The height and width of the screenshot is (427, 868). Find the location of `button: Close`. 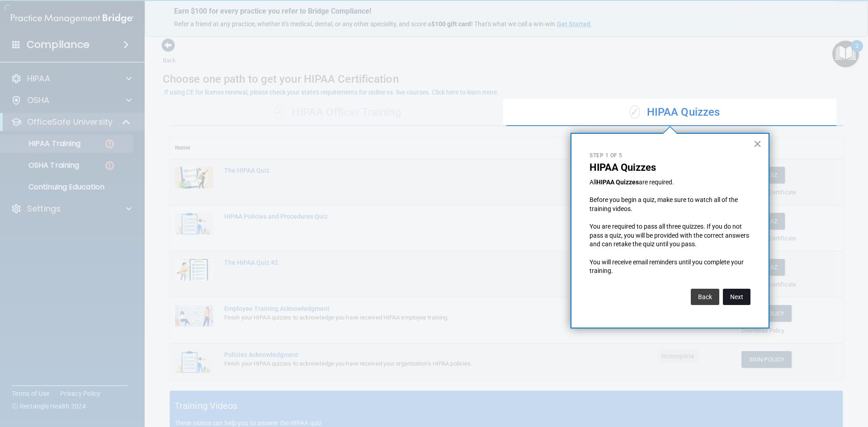

button: Close is located at coordinates (758, 144).